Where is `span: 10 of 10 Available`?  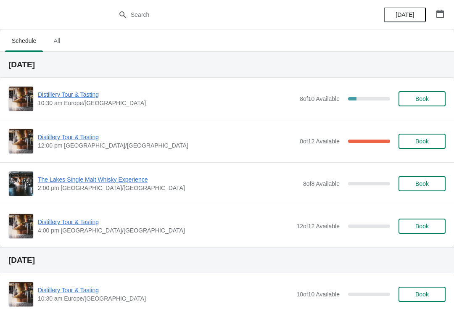 span: 10 of 10 Available is located at coordinates (318, 295).